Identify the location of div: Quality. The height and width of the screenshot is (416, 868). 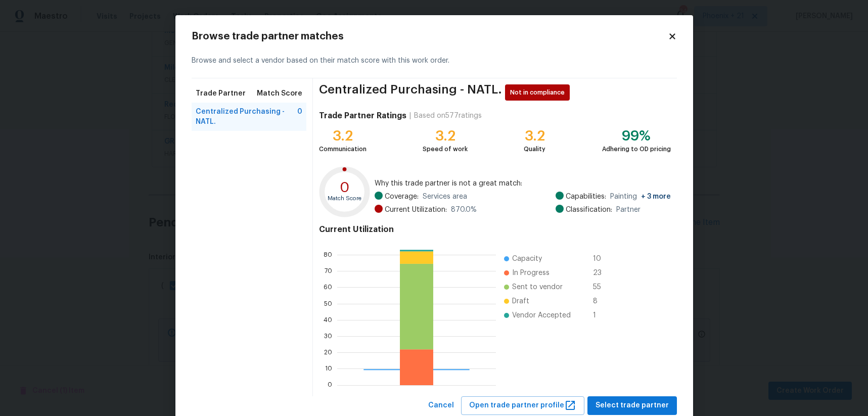
(534, 149).